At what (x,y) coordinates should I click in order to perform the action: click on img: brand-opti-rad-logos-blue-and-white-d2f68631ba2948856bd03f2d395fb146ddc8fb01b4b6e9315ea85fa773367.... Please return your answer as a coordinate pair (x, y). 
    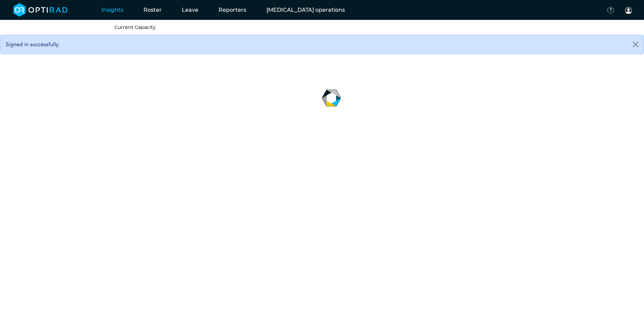
    Looking at the image, I should click on (40, 10).